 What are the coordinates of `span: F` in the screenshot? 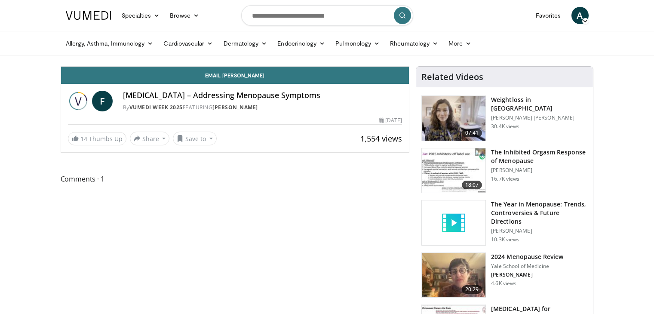 It's located at (102, 101).